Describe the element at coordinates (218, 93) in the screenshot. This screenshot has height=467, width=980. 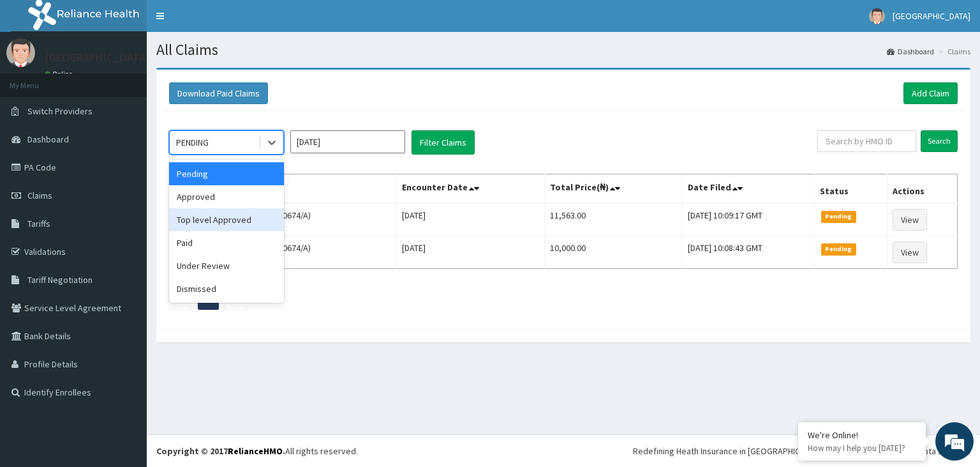
I see `button: Download Paid Claims` at that location.